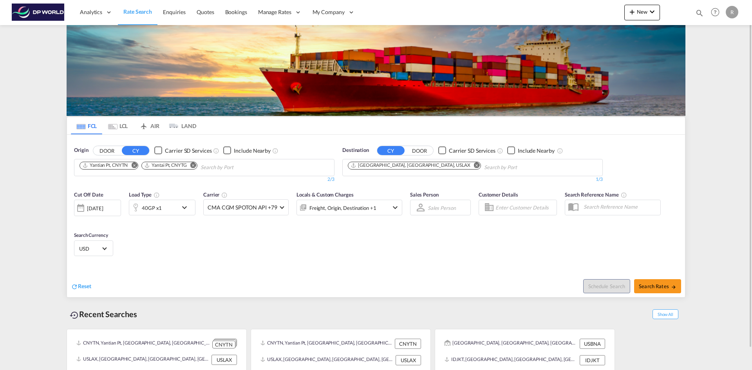  What do you see at coordinates (204, 179) in the screenshot?
I see `div: 2/3` at bounding box center [204, 179].